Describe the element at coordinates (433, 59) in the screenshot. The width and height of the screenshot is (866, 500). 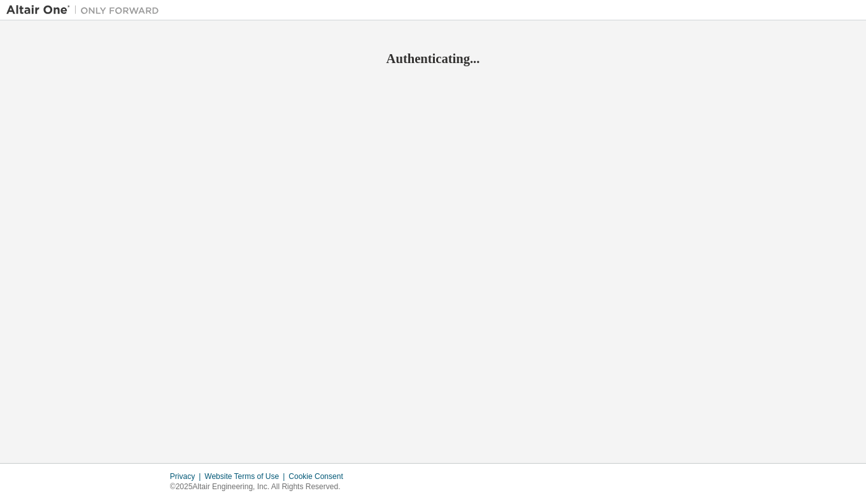
I see `h2: Authenticating...` at that location.